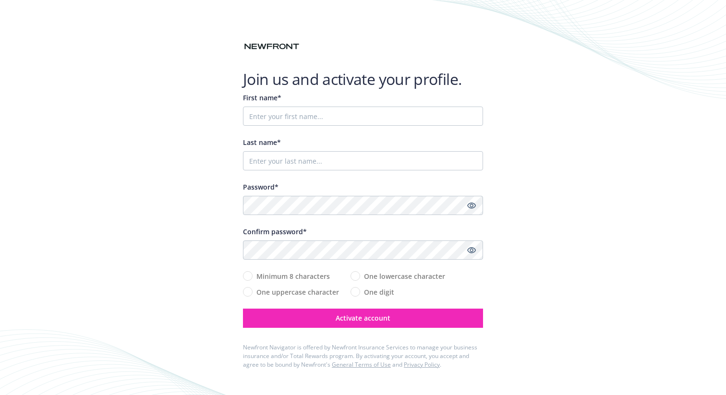  Describe the element at coordinates (361, 364) in the screenshot. I see `a: General Terms of Use` at that location.